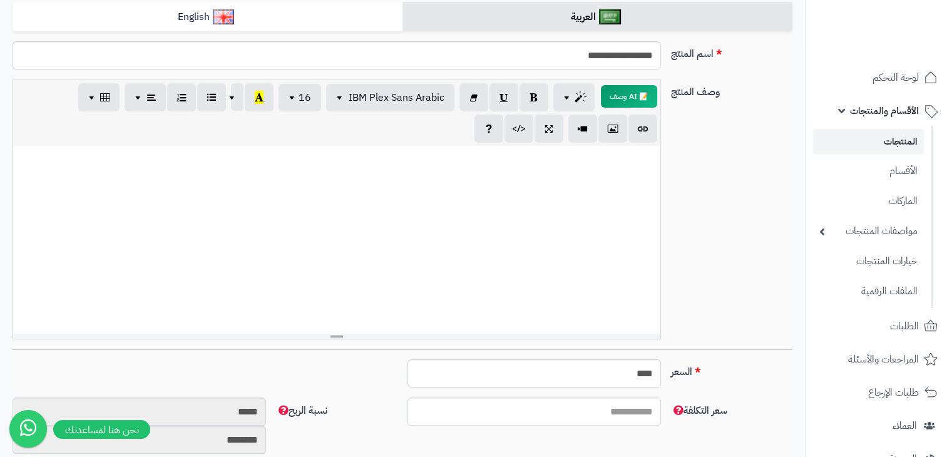  I want to click on span: الطلبات, so click(905, 326).